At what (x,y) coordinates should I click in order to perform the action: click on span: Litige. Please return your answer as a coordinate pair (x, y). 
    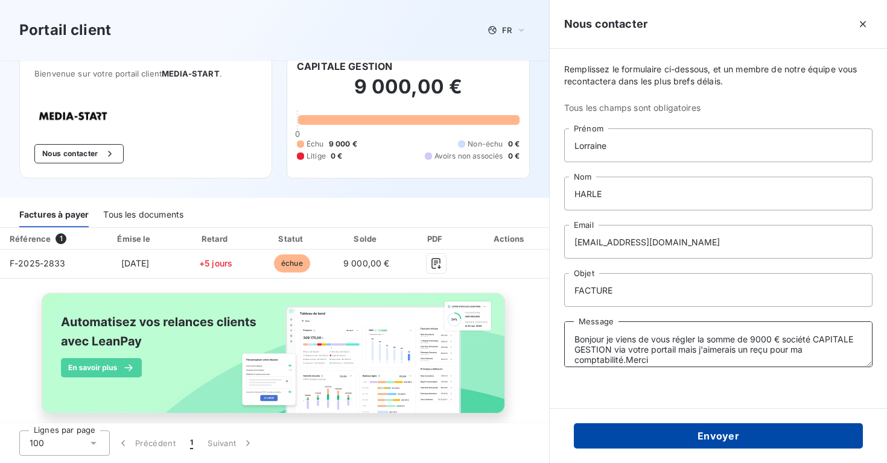
    Looking at the image, I should click on (316, 156).